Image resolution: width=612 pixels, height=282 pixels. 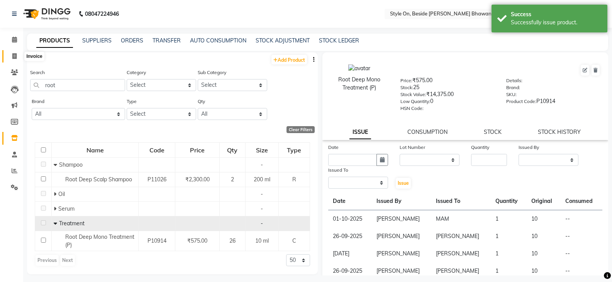 I want to click on a: STOCK LEDGER, so click(x=339, y=41).